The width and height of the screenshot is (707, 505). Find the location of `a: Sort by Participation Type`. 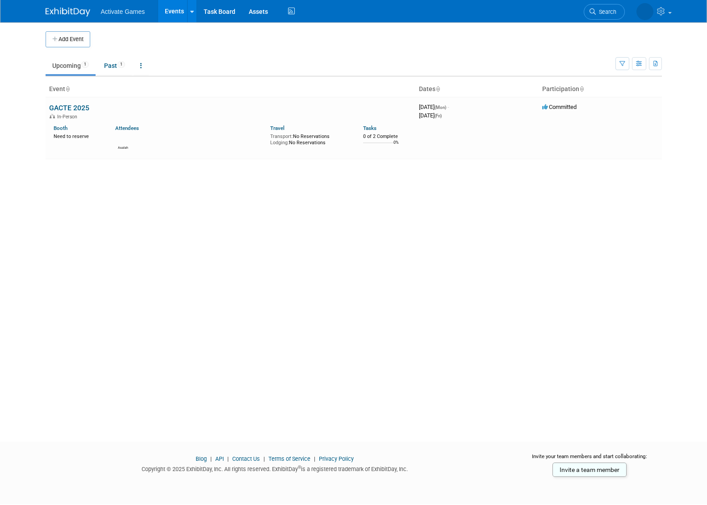

a: Sort by Participation Type is located at coordinates (582, 89).